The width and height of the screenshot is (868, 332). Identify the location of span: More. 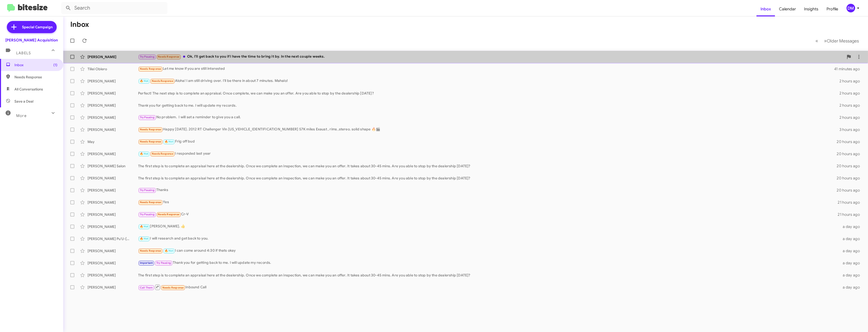
(22, 115).